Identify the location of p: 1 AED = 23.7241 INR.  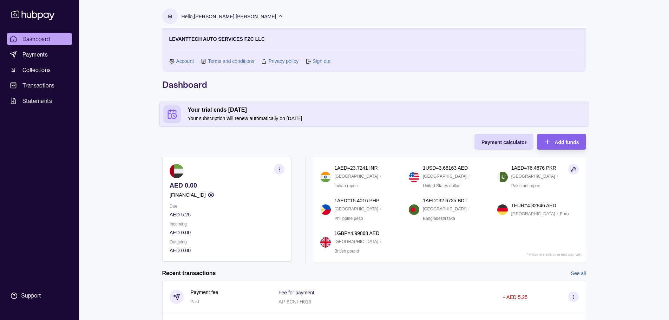
(356, 168).